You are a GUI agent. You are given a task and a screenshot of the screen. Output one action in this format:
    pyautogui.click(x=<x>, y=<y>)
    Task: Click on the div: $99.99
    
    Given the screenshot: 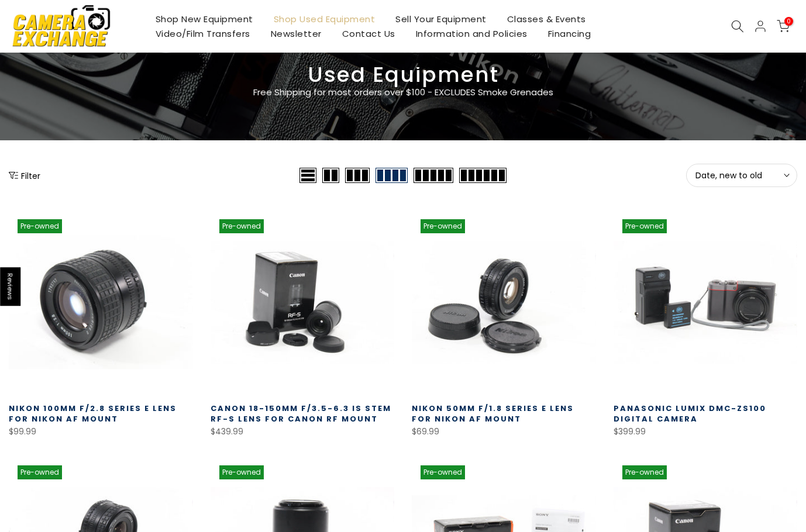 What is the action you would take?
    pyautogui.click(x=100, y=432)
    